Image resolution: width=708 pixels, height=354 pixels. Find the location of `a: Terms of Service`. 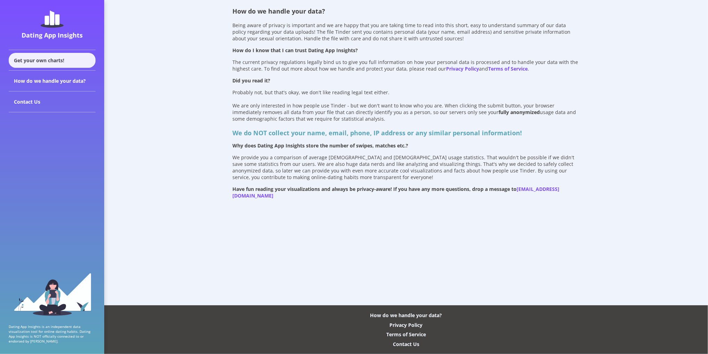

a: Terms of Service is located at coordinates (508, 68).